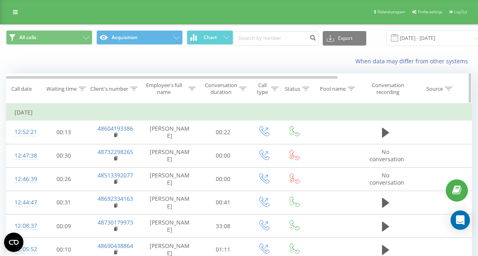 The height and width of the screenshot is (256, 478). Describe the element at coordinates (388, 89) in the screenshot. I see `div: Conversation recording` at that location.